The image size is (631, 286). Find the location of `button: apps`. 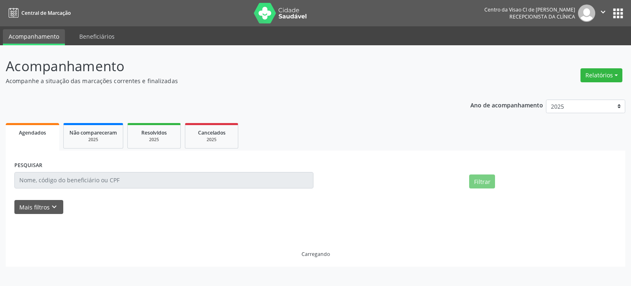

button: apps is located at coordinates (618, 13).